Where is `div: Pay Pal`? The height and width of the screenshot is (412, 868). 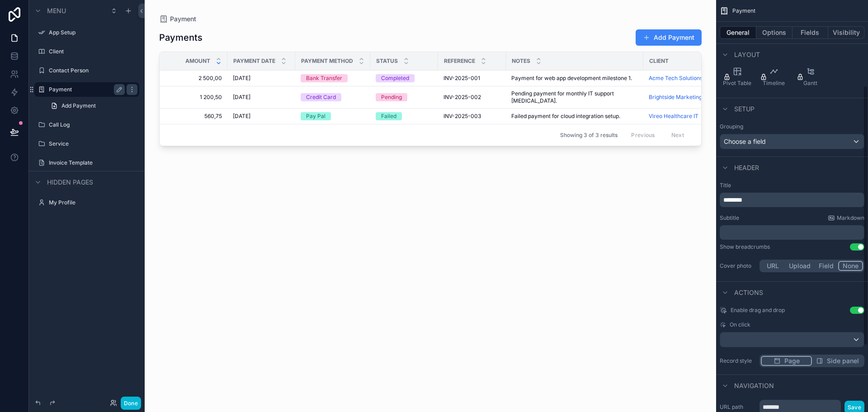 div: Pay Pal is located at coordinates (316, 116).